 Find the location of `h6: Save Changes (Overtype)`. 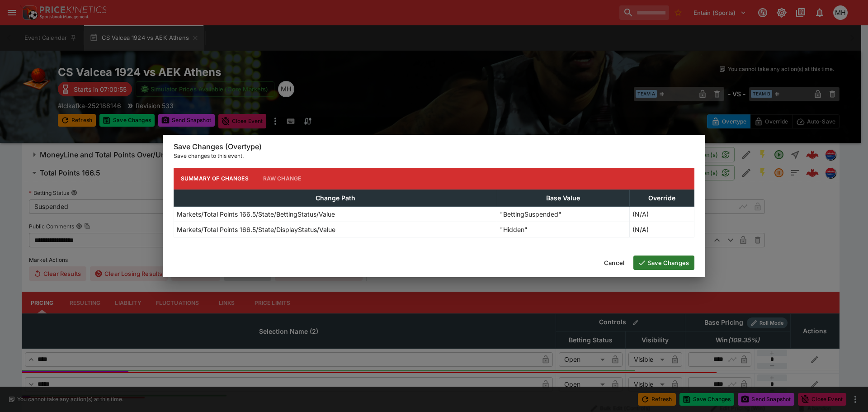

h6: Save Changes (Overtype) is located at coordinates (434, 146).